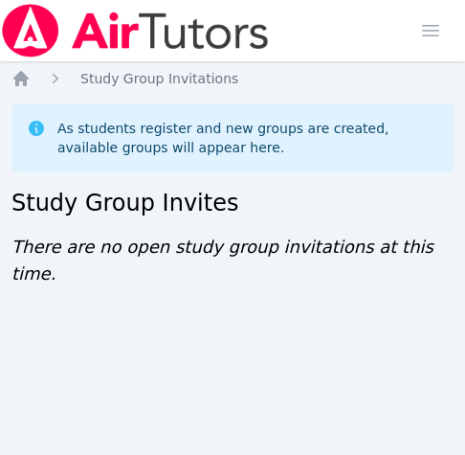 Image resolution: width=465 pixels, height=455 pixels. Describe the element at coordinates (233, 79) in the screenshot. I see `nav: Breadcrumb` at that location.